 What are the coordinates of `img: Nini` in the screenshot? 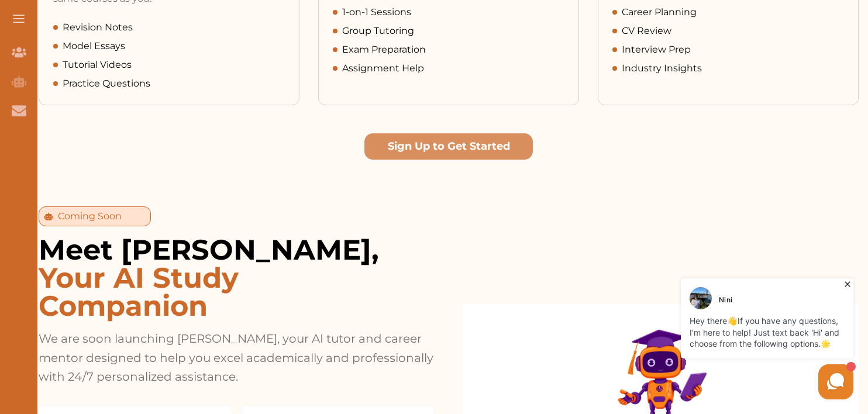 It's located at (114, 23).